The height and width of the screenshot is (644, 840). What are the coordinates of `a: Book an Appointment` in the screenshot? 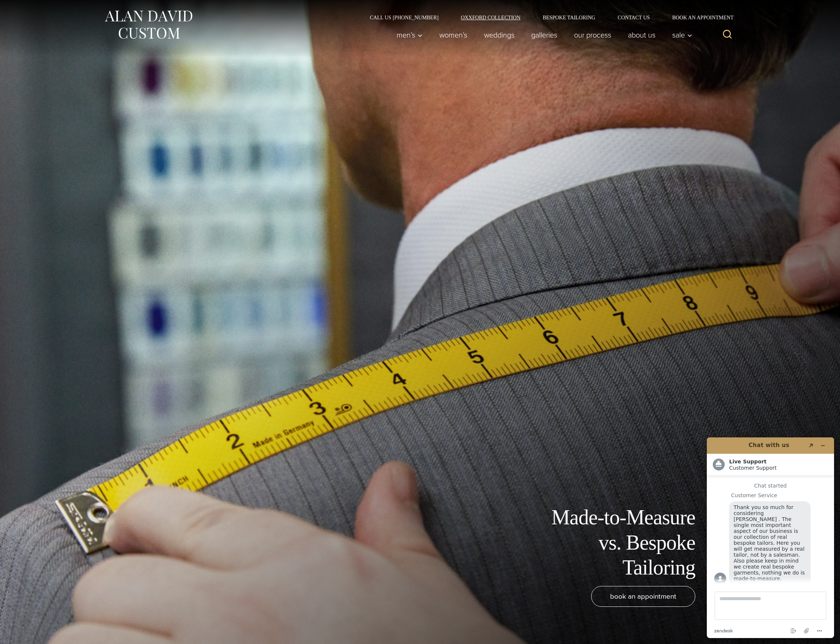 It's located at (699, 17).